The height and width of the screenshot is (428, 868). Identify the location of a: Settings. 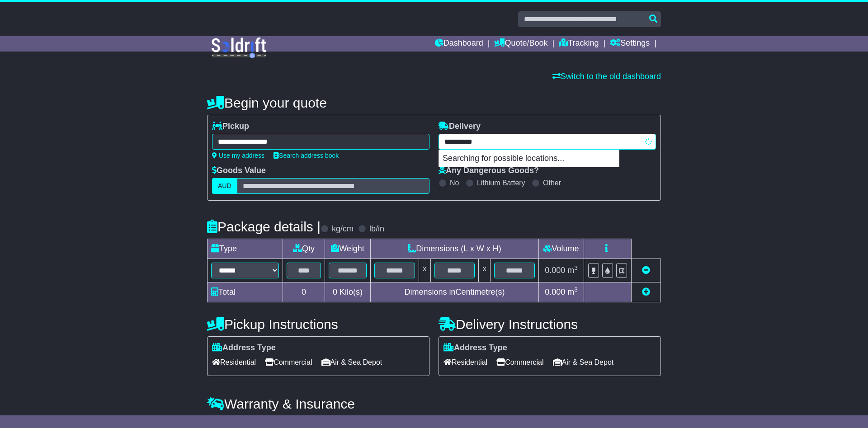
(630, 44).